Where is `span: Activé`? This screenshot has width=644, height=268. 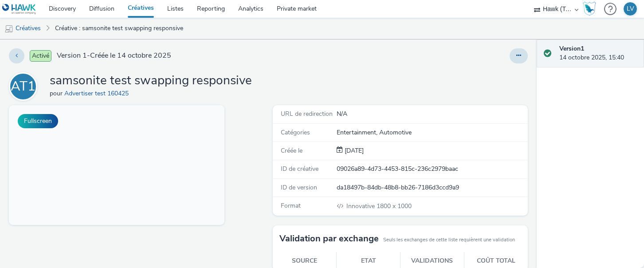
span: Activé is located at coordinates (40, 56).